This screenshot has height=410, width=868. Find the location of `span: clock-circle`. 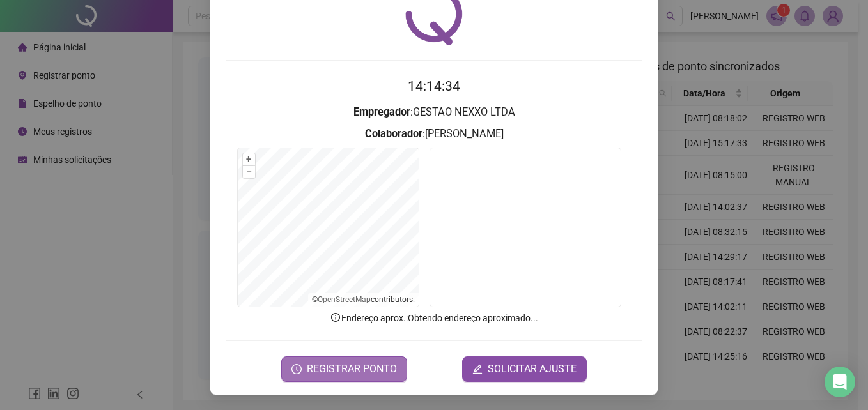

span: clock-circle is located at coordinates (296, 369).